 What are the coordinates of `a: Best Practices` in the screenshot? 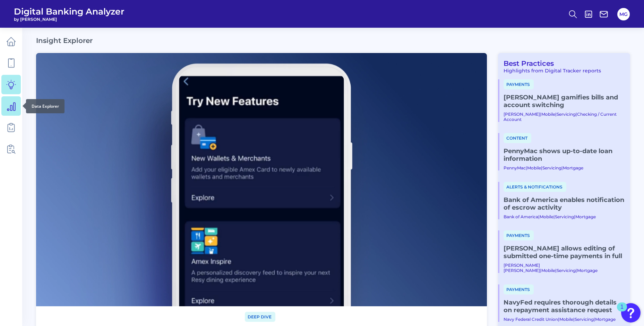 It's located at (526, 63).